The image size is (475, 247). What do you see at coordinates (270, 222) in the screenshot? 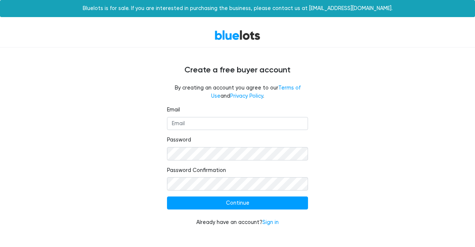
I see `a: Sign in` at bounding box center [270, 222].